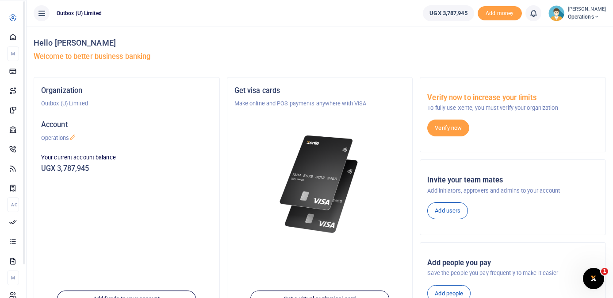  I want to click on span: Operations, so click(587, 17).